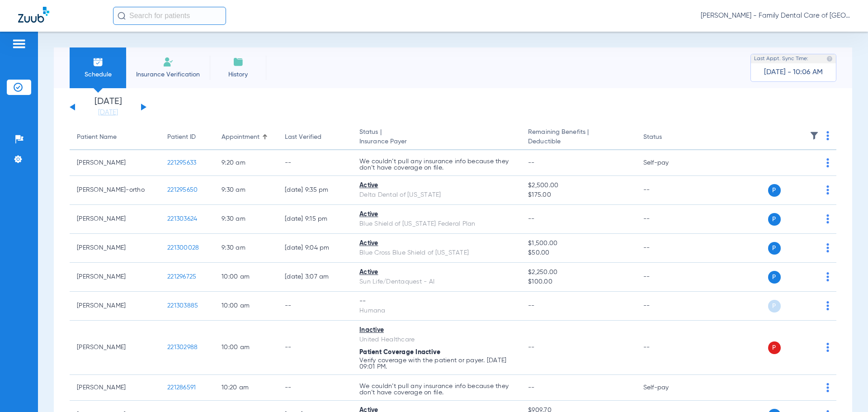 The width and height of the screenshot is (868, 412). What do you see at coordinates (578, 282) in the screenshot?
I see `span: $100.00` at bounding box center [578, 282].